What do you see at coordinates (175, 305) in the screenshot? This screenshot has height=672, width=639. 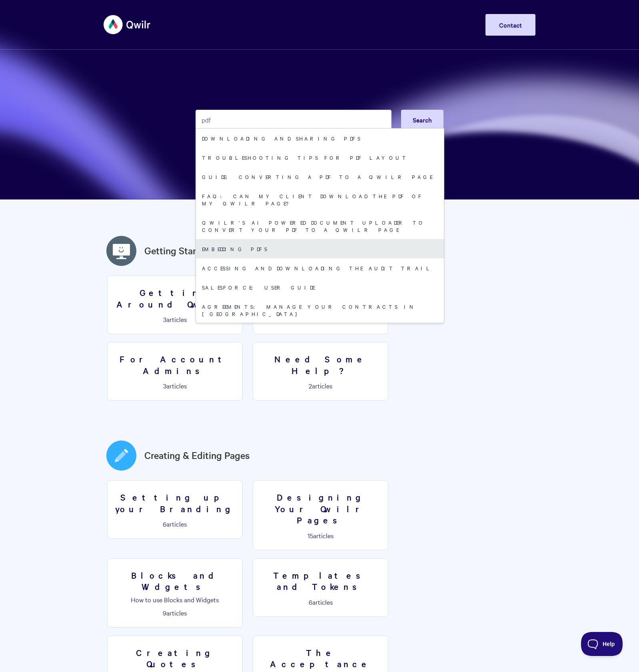 I see `a: Getting Around Qwilr 3articles` at bounding box center [175, 305].